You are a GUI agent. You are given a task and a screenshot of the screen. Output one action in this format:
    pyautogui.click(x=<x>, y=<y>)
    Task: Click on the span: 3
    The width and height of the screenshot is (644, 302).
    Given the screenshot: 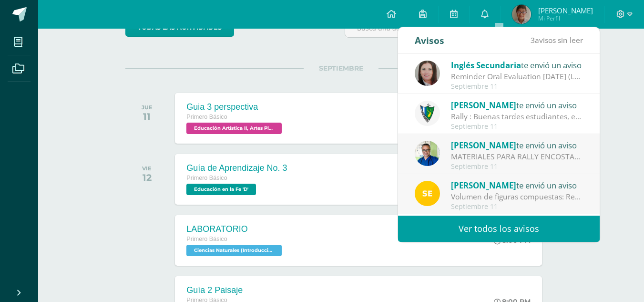 What is the action you would take?
    pyautogui.click(x=533, y=40)
    